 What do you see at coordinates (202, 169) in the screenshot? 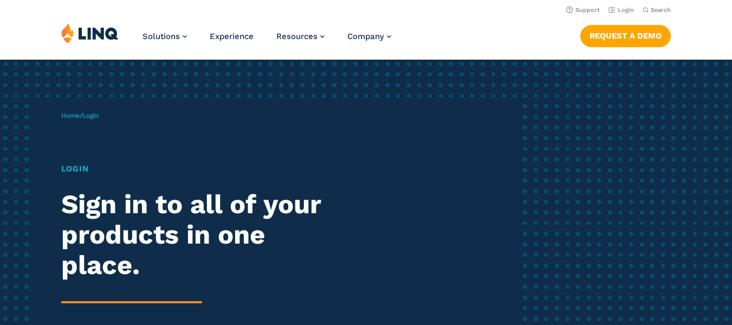
I see `h1: Login` at bounding box center [202, 169].